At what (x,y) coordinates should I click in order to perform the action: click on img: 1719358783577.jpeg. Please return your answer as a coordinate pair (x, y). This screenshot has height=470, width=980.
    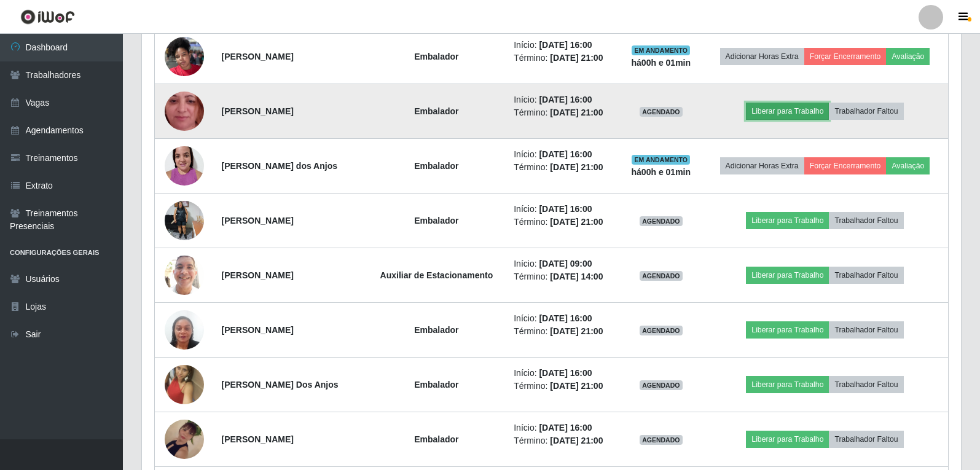
    Looking at the image, I should click on (184, 56).